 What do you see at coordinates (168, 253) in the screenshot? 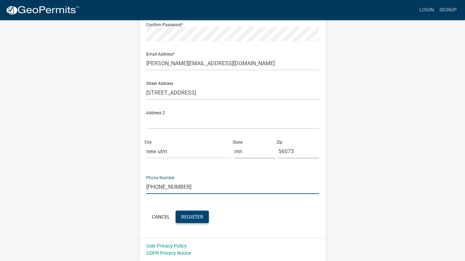
I see `a: GDPR Privacy Notice` at bounding box center [168, 253].